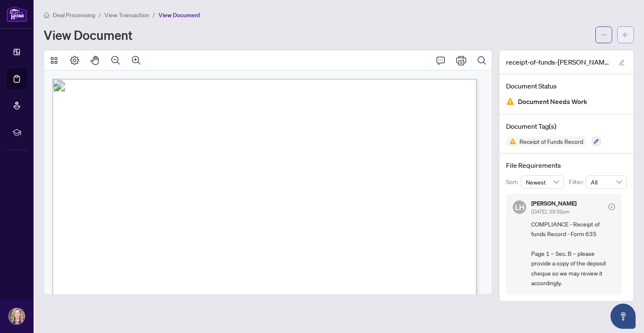 The image size is (644, 333). I want to click on p: Sort:, so click(513, 182).